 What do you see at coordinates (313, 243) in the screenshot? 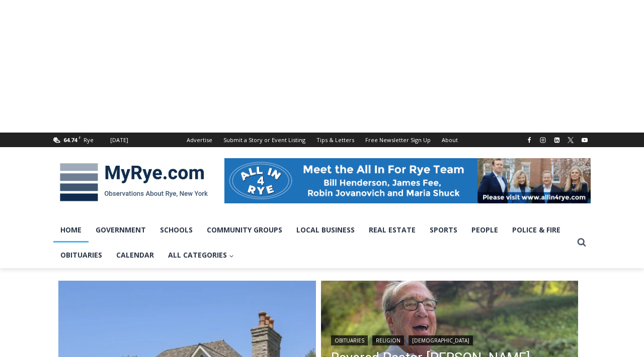
I see `nav: Primary Navigation` at bounding box center [313, 243].